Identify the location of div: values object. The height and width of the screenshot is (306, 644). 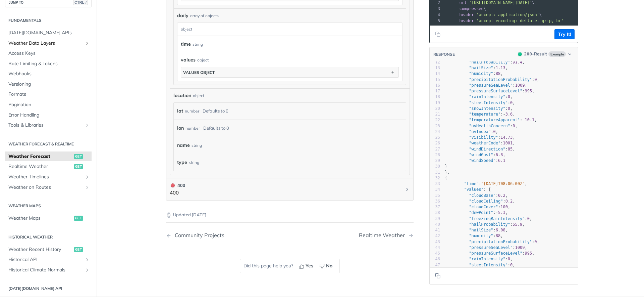
(199, 72).